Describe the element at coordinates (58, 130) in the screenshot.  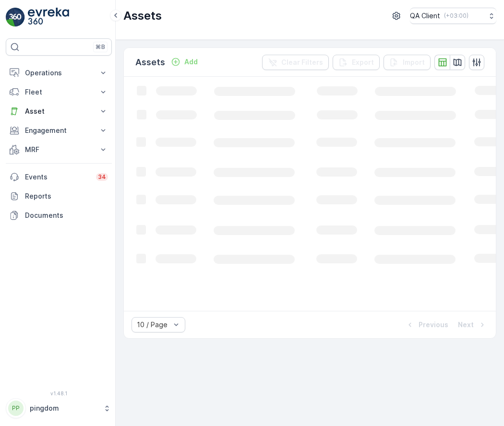
I see `p: Engagement` at that location.